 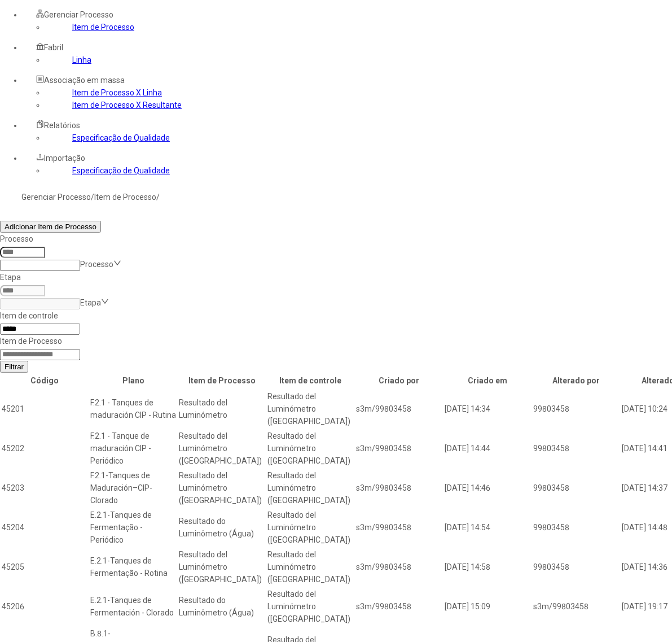 What do you see at coordinates (45, 487) in the screenshot?
I see `td: 45203` at bounding box center [45, 487].